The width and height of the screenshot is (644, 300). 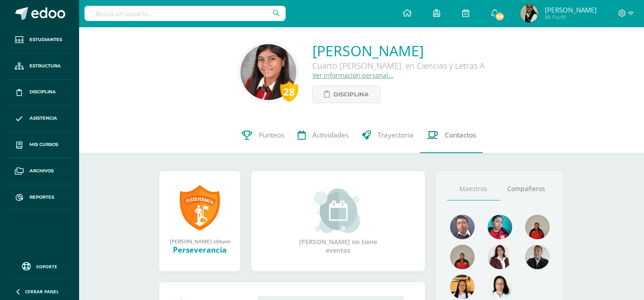 What do you see at coordinates (39, 40) in the screenshot?
I see `a: Estudiantes` at bounding box center [39, 40].